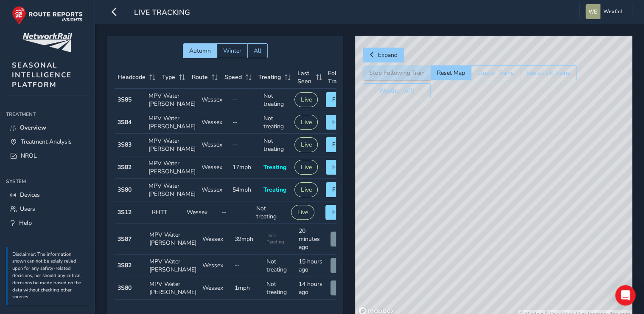  What do you see at coordinates (49, 276) in the screenshot?
I see `p: Disclaimer: The information shown can not be solely relied upon for any safety-related decisions,...` at bounding box center [49, 276].